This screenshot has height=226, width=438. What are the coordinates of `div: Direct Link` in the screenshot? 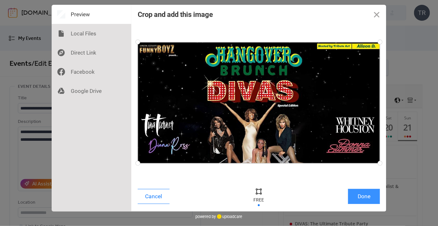 It's located at (92, 53).